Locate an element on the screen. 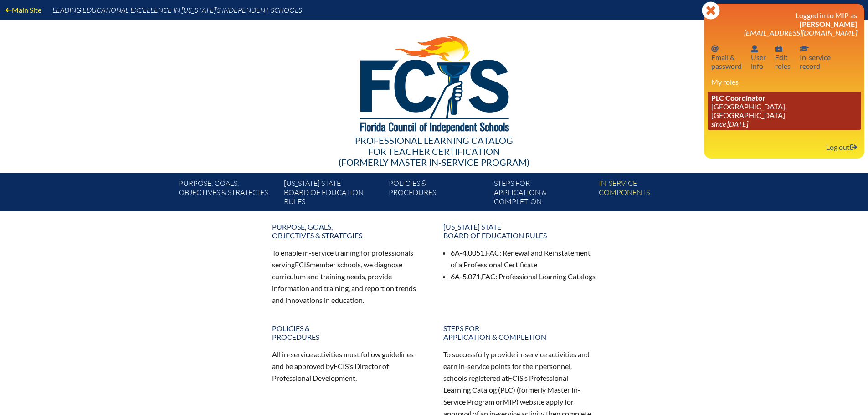 Image resolution: width=868 pixels, height=415 pixels. span: for Teacher Certification is located at coordinates (434, 151).